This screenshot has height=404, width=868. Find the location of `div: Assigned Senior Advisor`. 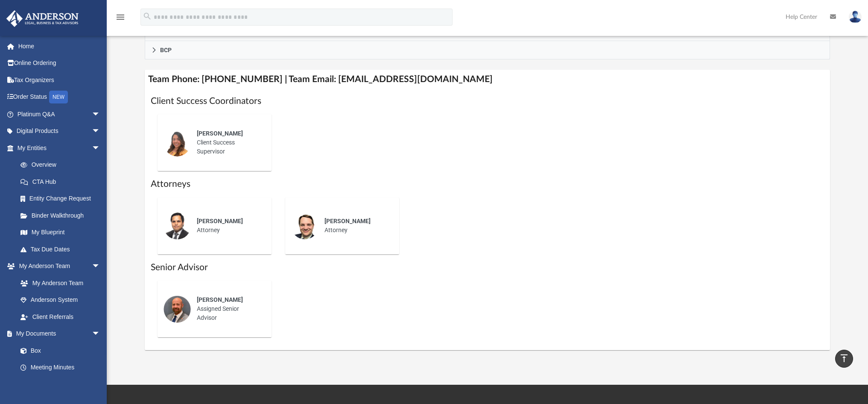

div: Assigned Senior Advisor is located at coordinates (228, 309).